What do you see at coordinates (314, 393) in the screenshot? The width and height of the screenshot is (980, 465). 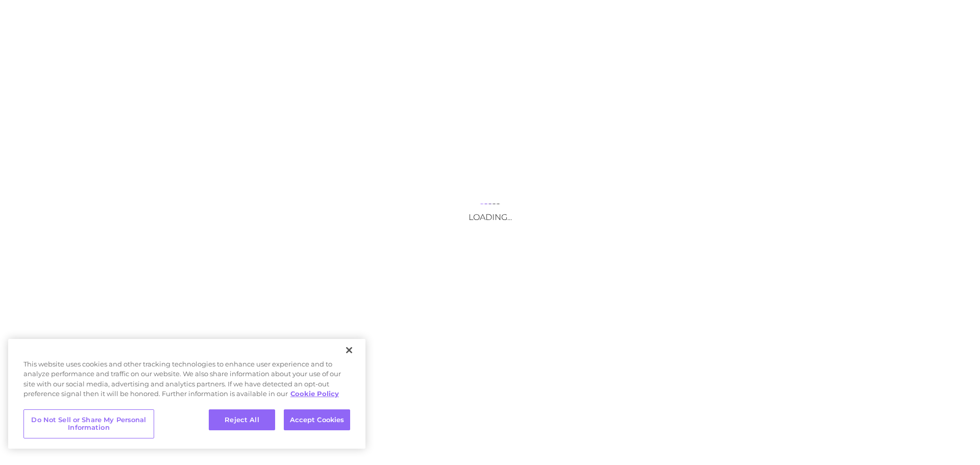 I see `a: More information about your privacy, opens in a new tab` at bounding box center [314, 393].